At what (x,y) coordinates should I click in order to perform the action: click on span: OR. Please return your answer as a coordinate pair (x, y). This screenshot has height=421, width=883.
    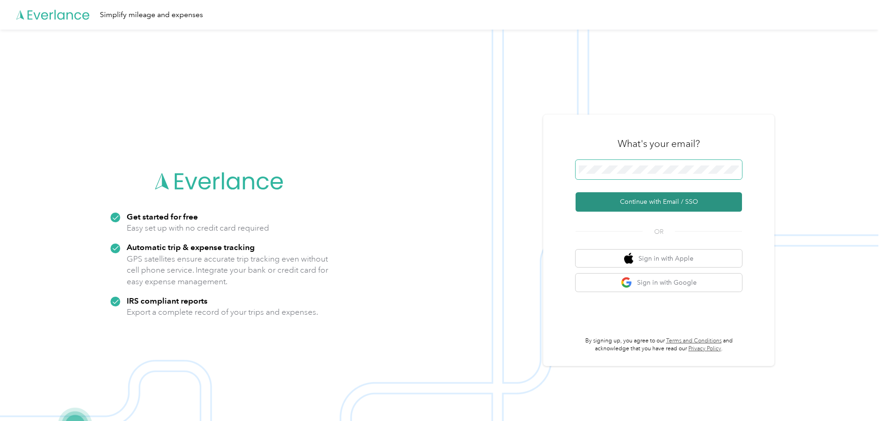
    Looking at the image, I should click on (659, 232).